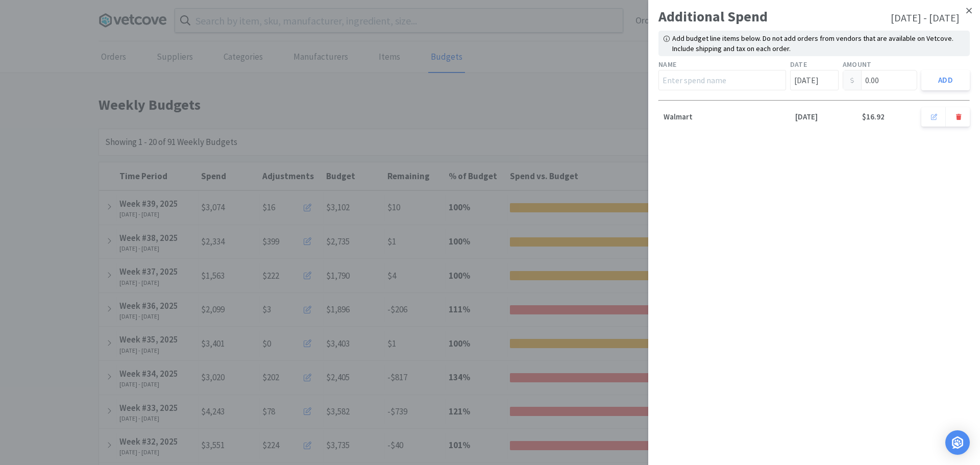 The image size is (980, 465). I want to click on label: Name, so click(668, 64).